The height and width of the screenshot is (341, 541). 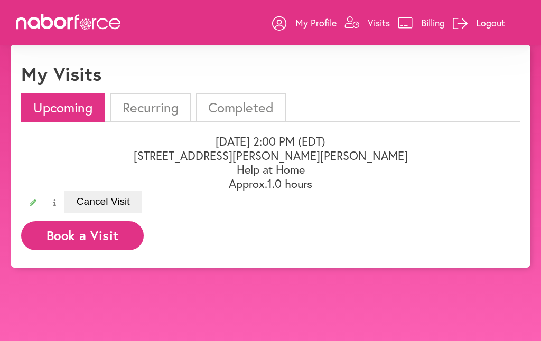 What do you see at coordinates (82, 234) in the screenshot?
I see `a: Book a Visit` at bounding box center [82, 234].